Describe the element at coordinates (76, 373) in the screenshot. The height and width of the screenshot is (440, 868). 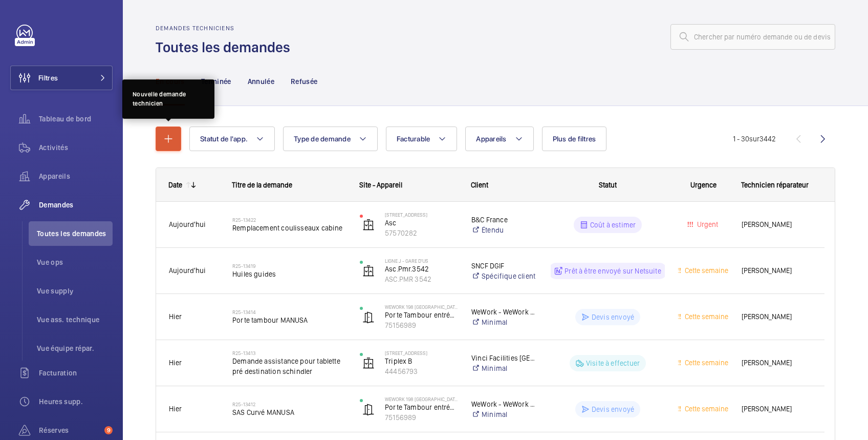
I see `span: Facturation` at that location.